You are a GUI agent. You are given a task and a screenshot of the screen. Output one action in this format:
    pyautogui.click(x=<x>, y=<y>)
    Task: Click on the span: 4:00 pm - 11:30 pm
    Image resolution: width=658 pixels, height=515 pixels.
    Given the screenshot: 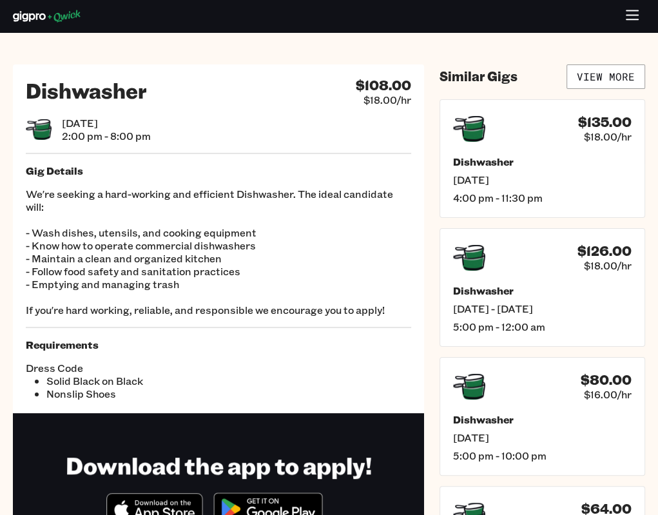 What is the action you would take?
    pyautogui.click(x=542, y=198)
    